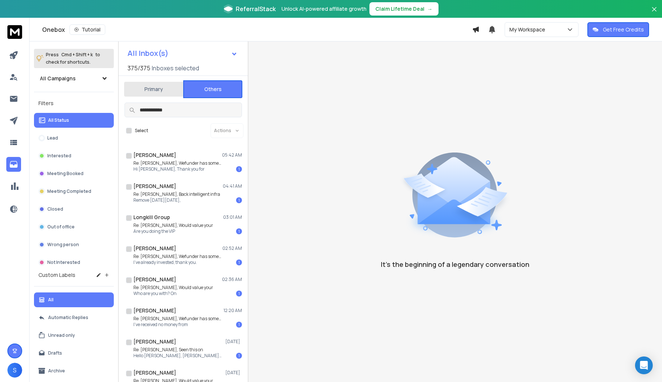 Image resolution: width=662 pixels, height=382 pixels. What do you see at coordinates (87, 30) in the screenshot?
I see `button: Tutorial` at bounding box center [87, 30].